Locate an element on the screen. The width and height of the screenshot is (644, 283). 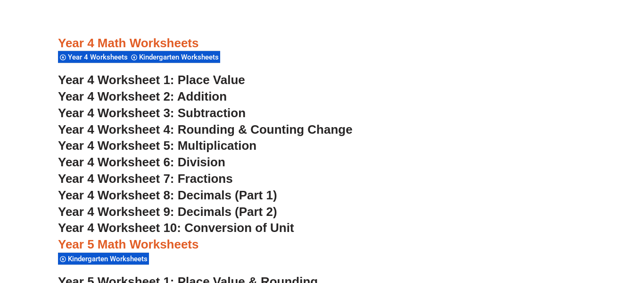
span: Year 4 Worksheet 1: Place Value is located at coordinates (152, 80).